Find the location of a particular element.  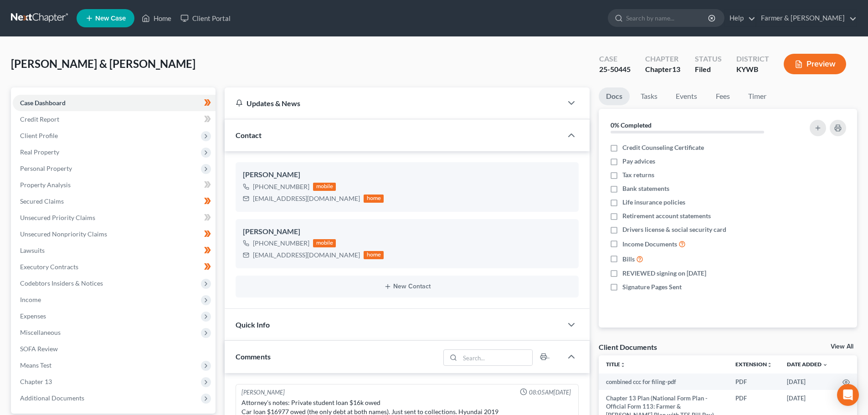

span: Personal Property is located at coordinates (46, 168).